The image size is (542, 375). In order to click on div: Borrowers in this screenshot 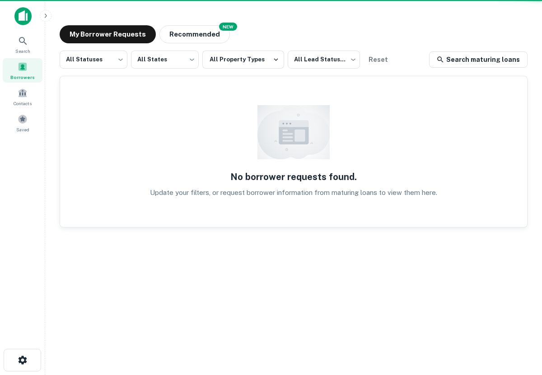, I will do `click(23, 70)`.